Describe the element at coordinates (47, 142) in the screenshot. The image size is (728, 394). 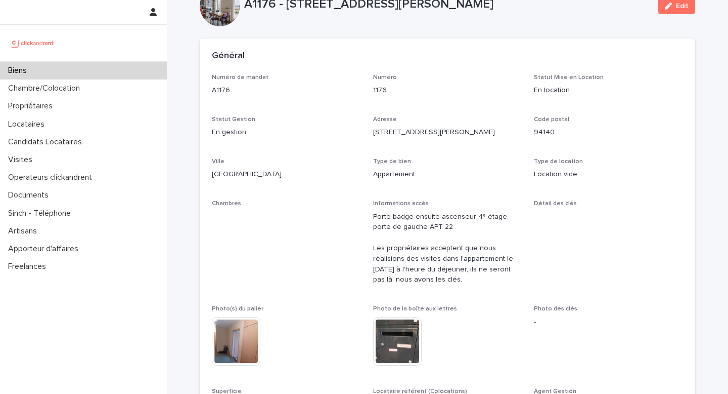
I see `p: Candidats Locataires` at that location.